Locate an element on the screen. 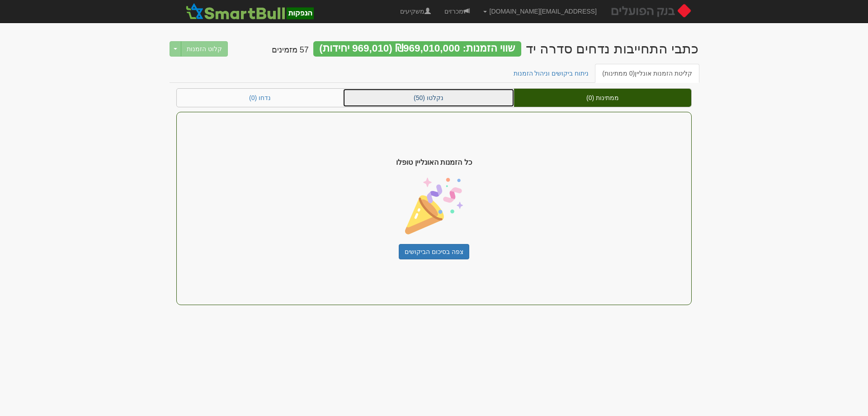 The width and height of the screenshot is (868, 416). a: ניתוח ביקושים וניהול הזמנות is located at coordinates (551, 73).